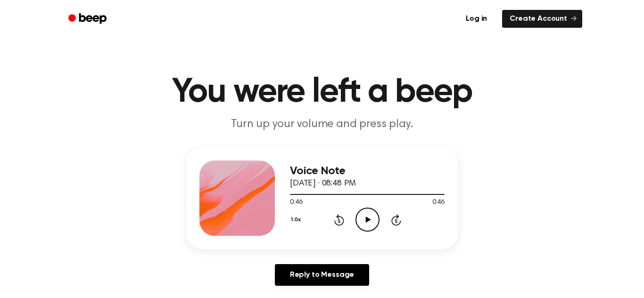  Describe the element at coordinates (476, 19) in the screenshot. I see `a: Log in` at that location.